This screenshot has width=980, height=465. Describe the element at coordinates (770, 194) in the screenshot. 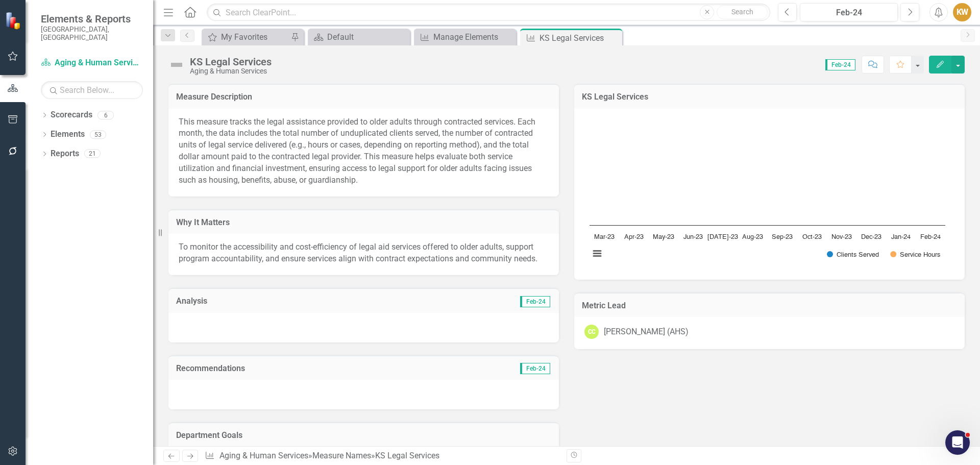

I see `div: Chart. Highcharts interactive chart.` at that location.